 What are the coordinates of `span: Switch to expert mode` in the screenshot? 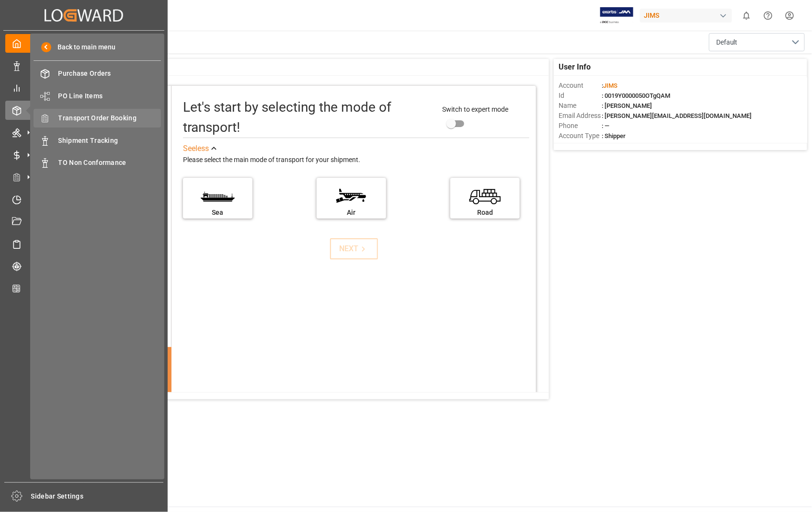 It's located at (475, 109).